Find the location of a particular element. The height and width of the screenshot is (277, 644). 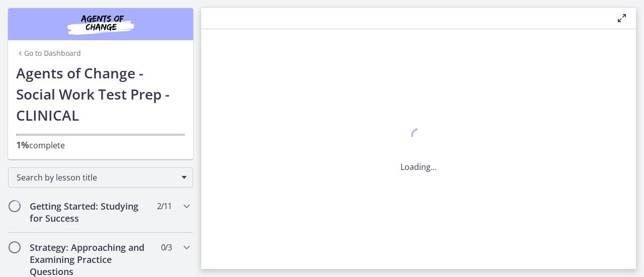

span: 2 / 11 is located at coordinates (164, 206).